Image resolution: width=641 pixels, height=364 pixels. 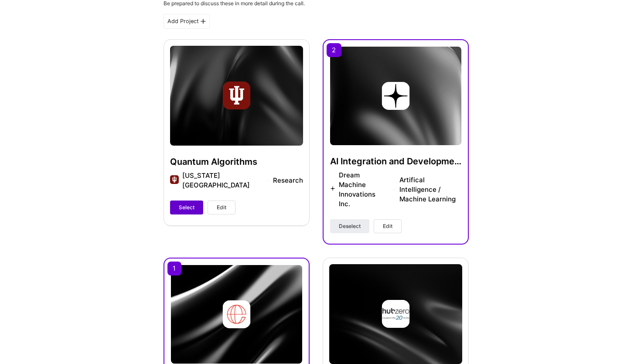 What do you see at coordinates (394, 190) in the screenshot?
I see `img: divider` at bounding box center [394, 190].